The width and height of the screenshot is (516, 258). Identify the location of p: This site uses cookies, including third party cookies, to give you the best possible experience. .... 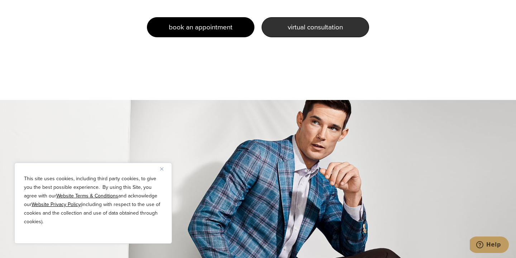
(93, 200).